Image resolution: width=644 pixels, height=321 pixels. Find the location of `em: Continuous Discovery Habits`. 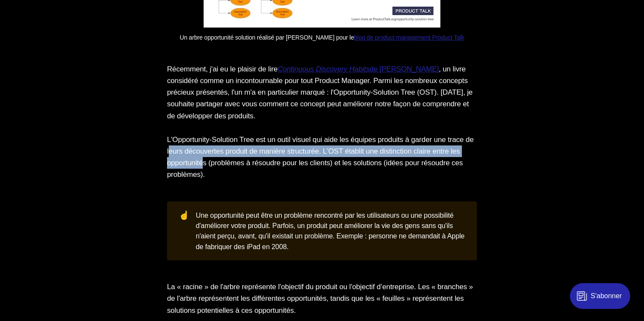

em: Continuous Discovery Habits is located at coordinates (324, 69).